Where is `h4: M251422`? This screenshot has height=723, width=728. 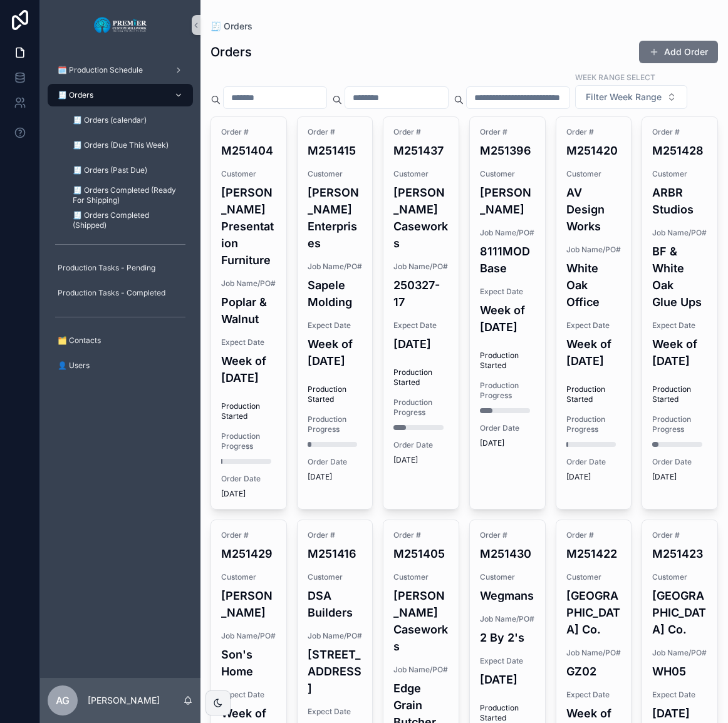
h4: M251422 is located at coordinates (594, 554).